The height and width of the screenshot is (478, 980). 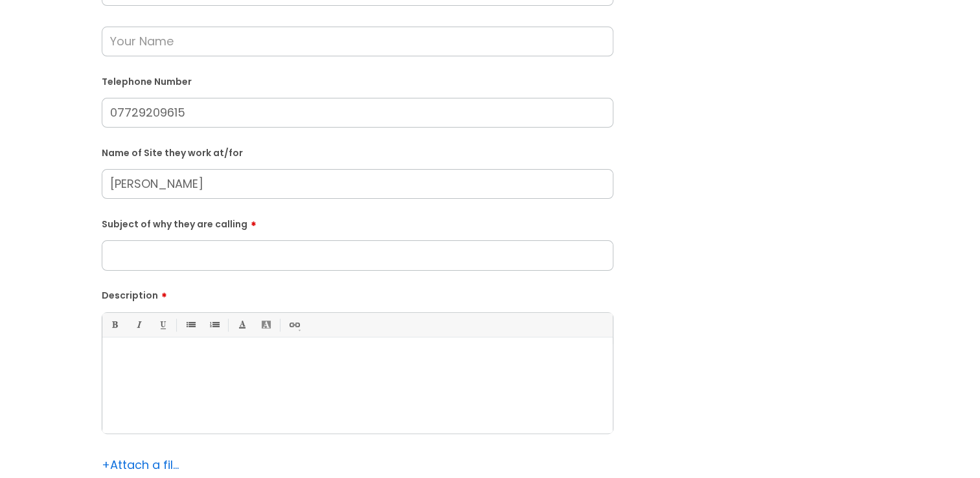 What do you see at coordinates (241, 325) in the screenshot?
I see `a: Font Color` at bounding box center [241, 325].